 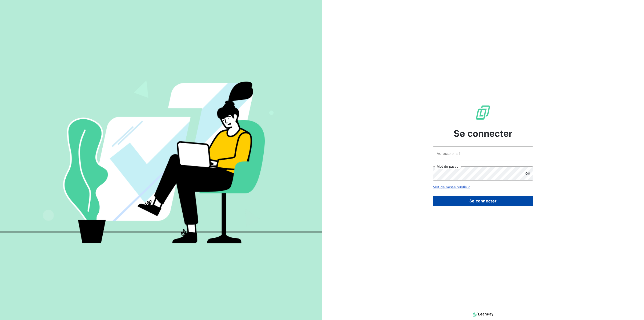 I want to click on span: Se connecter, so click(x=483, y=134).